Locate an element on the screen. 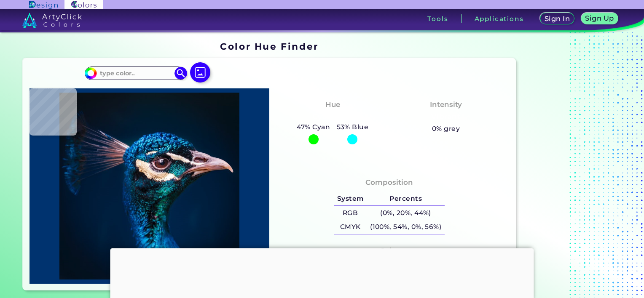 This screenshot has height=298, width=644. img: icon picture is located at coordinates (200, 72).